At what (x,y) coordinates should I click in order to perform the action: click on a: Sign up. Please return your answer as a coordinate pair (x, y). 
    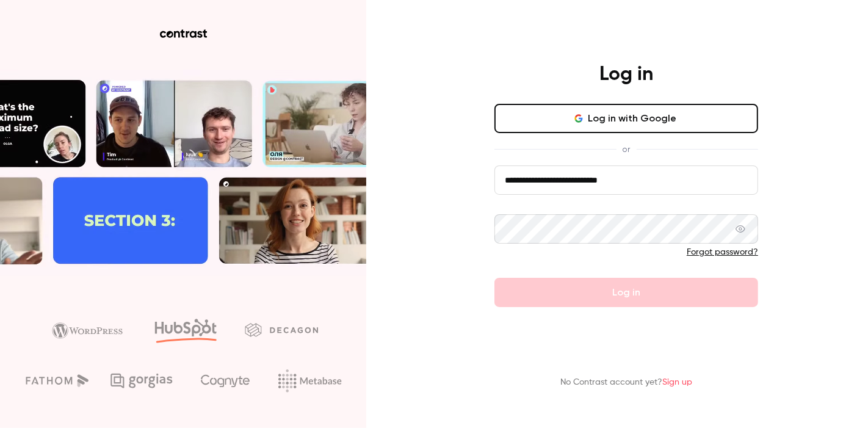
    Looking at the image, I should click on (677, 382).